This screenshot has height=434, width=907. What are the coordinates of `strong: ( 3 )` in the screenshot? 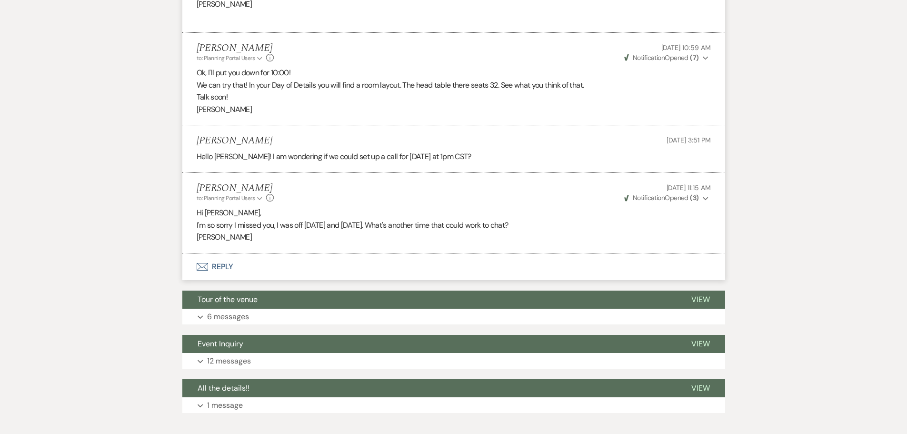 It's located at (694, 198).